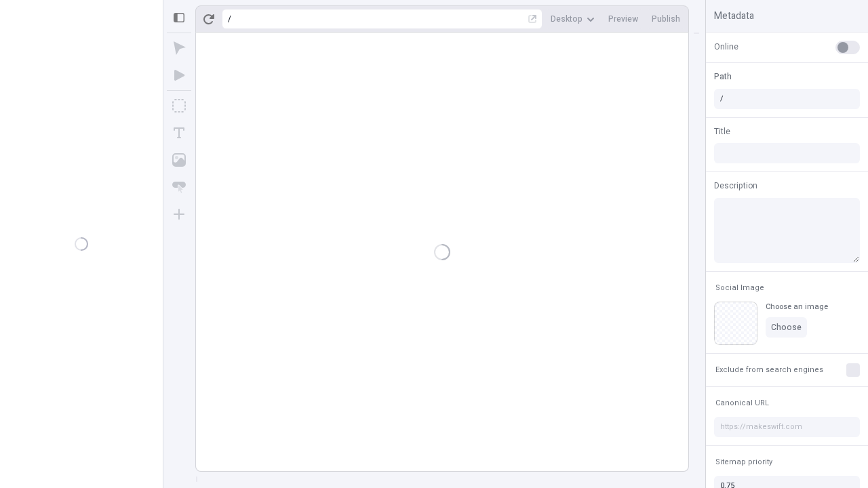 Image resolution: width=868 pixels, height=488 pixels. What do you see at coordinates (797, 306) in the screenshot?
I see `div: Choose an image` at bounding box center [797, 306].